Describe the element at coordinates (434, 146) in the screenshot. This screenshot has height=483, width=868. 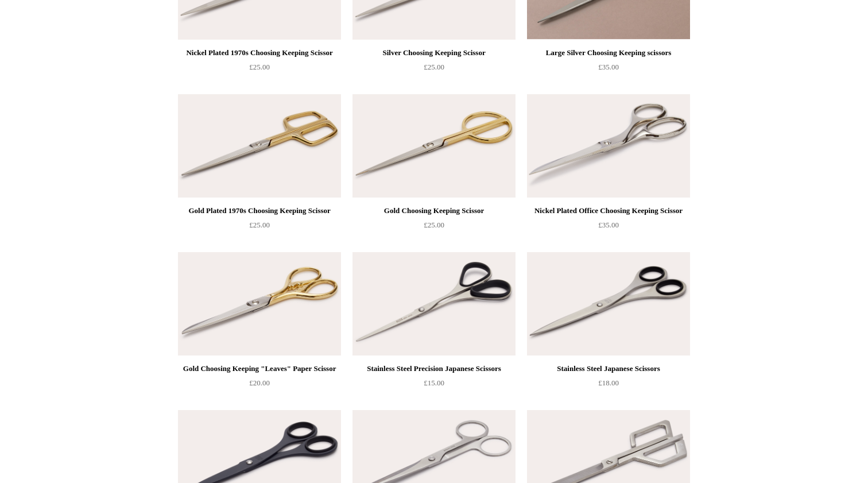
I see `img: Gold Choosing Keeping Scissor` at that location.